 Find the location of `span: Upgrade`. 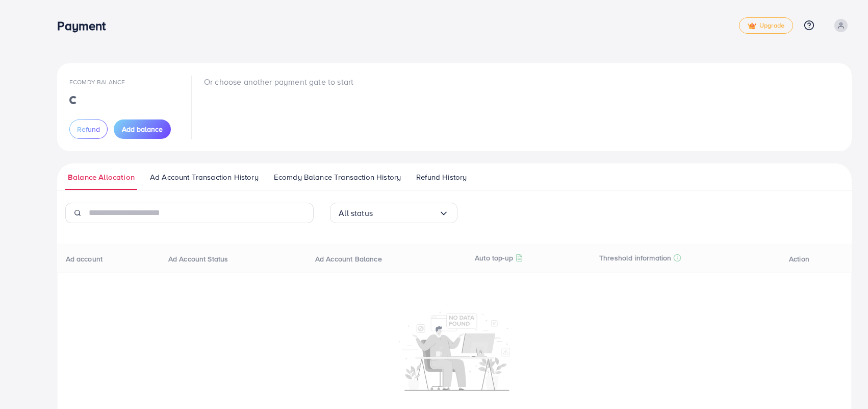

span: Upgrade is located at coordinates (766, 25).